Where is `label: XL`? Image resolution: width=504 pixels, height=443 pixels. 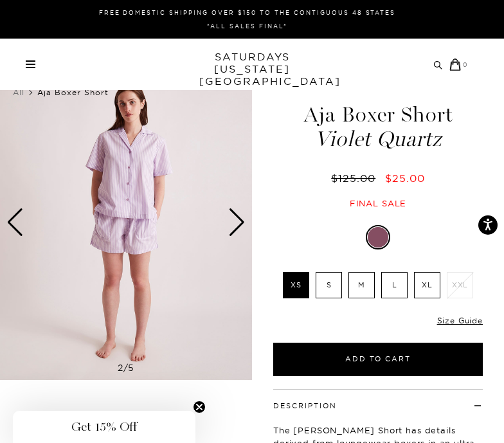 label: XL is located at coordinates (426, 285).